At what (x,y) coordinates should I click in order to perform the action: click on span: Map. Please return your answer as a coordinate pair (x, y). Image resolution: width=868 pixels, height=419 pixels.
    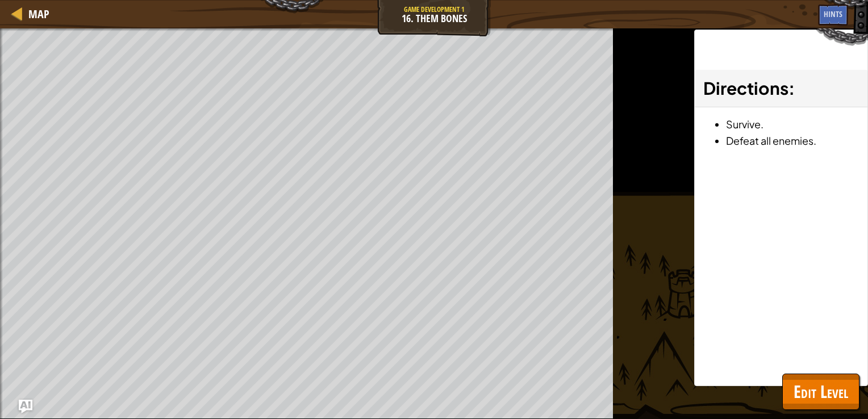
    Looking at the image, I should click on (38, 14).